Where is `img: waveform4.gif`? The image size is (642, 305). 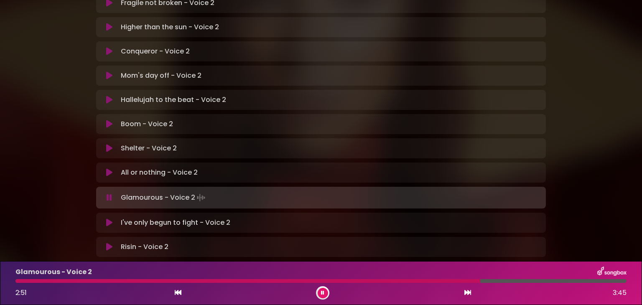
img: waveform4.gif is located at coordinates (201, 198).